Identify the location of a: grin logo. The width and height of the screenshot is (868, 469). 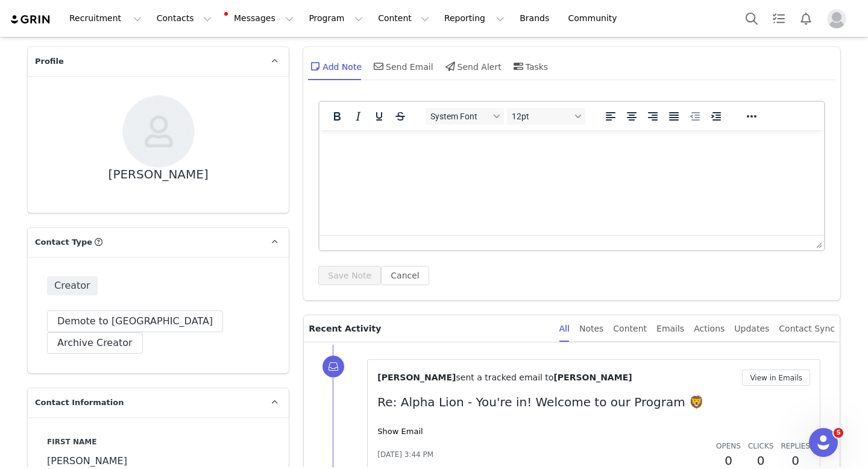
(31, 19).